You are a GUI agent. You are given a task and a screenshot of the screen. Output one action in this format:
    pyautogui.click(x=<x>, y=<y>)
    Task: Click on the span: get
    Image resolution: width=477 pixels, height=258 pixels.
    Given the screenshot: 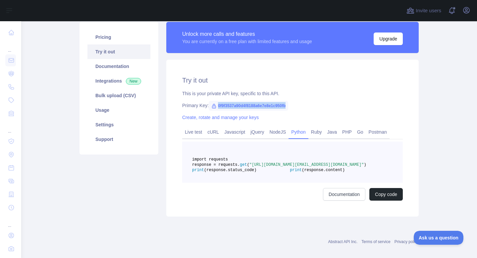 What is the action you would take?
    pyautogui.click(x=244, y=165)
    